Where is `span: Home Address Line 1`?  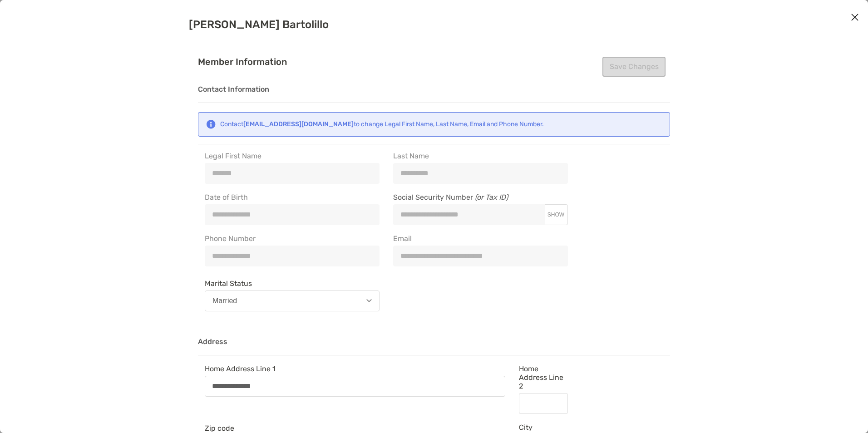
span: Home Address Line 1 is located at coordinates (355, 368).